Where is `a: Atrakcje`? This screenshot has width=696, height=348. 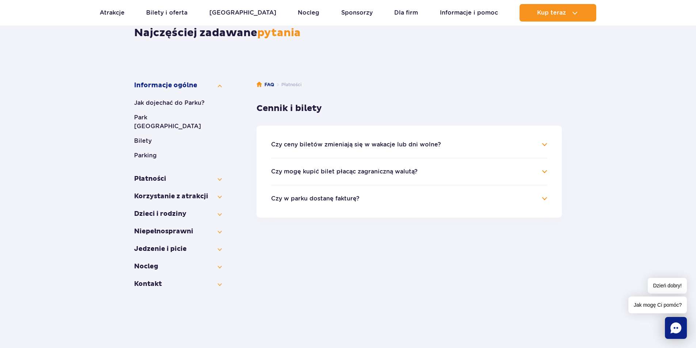 a: Atrakcje is located at coordinates (112, 13).